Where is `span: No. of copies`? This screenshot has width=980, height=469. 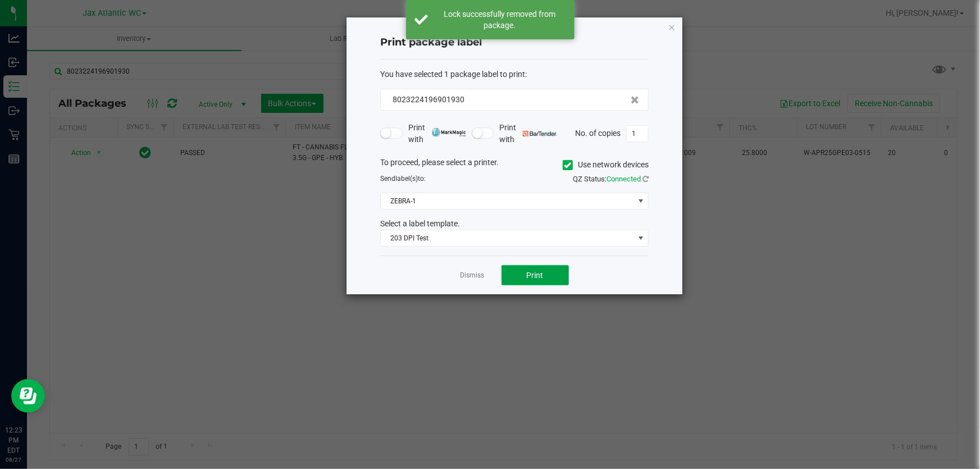 span: No. of copies is located at coordinates (597, 133).